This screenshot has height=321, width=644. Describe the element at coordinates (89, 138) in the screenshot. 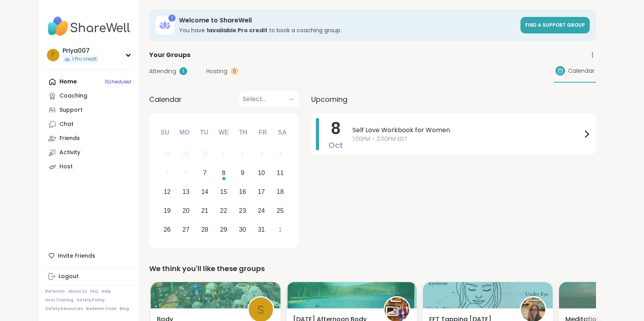

I see `a: Friends` at that location.